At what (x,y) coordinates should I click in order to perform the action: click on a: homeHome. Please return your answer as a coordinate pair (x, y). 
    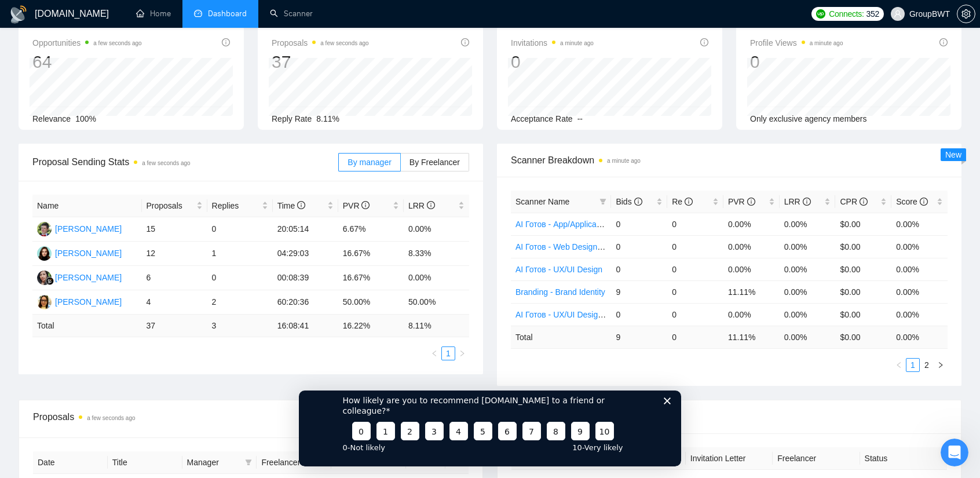
    Looking at the image, I should click on (154, 13).